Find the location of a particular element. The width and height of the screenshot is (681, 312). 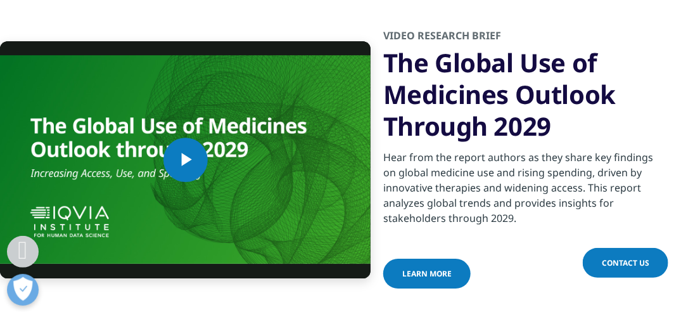

a: learn more is located at coordinates (427, 273).